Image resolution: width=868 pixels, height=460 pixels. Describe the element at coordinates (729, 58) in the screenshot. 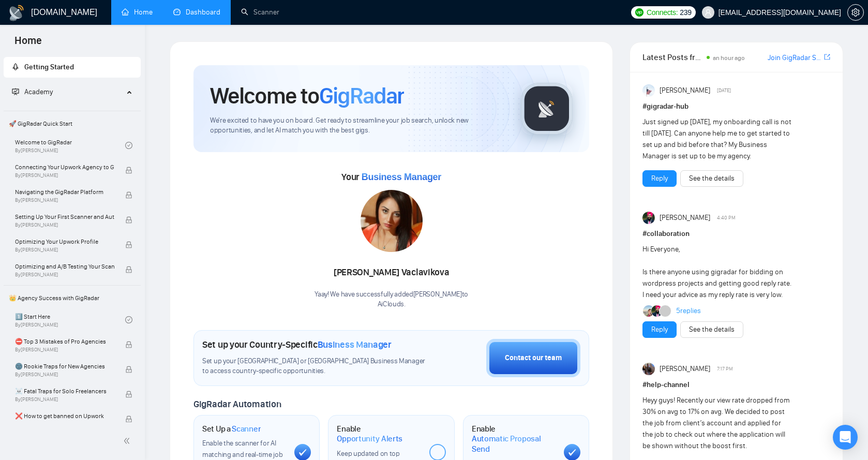

I see `span: an hour ago` at that location.